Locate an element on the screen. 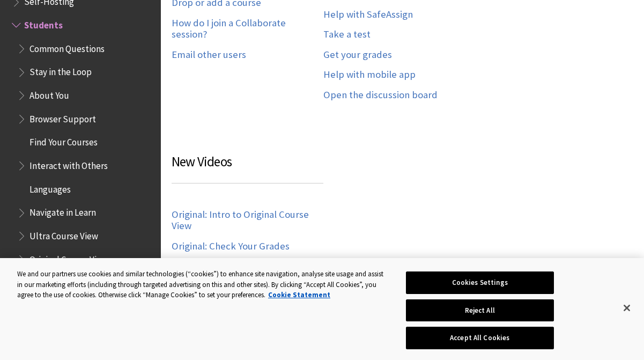 The height and width of the screenshot is (360, 644). span: About You is located at coordinates (49, 94).